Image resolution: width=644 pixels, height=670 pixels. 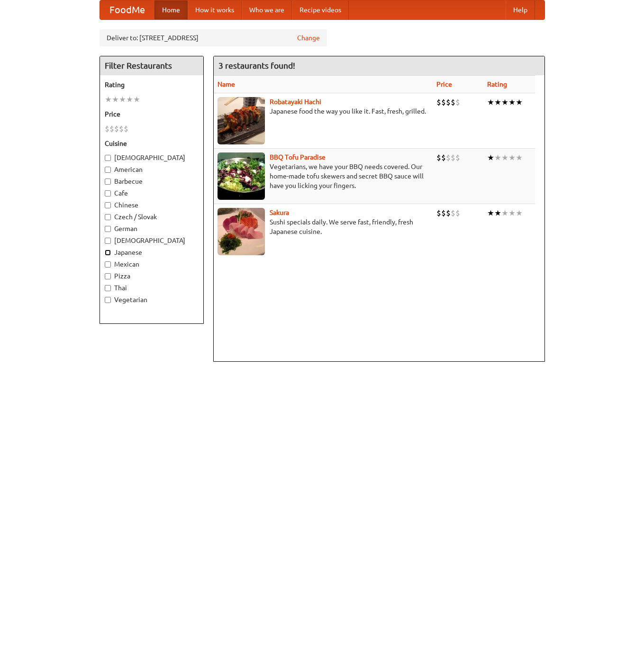 What do you see at coordinates (127, 10) in the screenshot?
I see `a: FoodMe` at bounding box center [127, 10].